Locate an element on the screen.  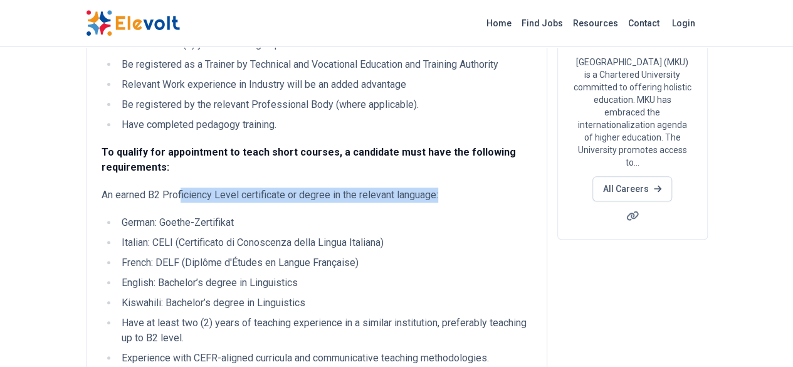
a: All Careers is located at coordinates (632, 189).